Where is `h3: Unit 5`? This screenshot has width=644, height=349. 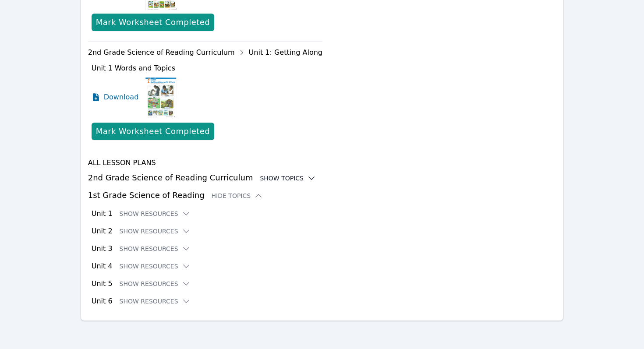
h3: Unit 5 is located at coordinates (102, 284).